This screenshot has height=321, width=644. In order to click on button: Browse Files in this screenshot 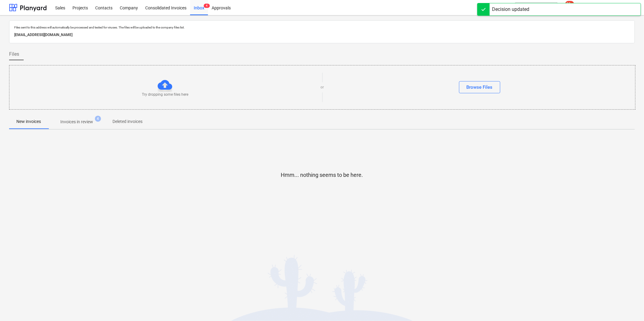, I will do `click(480, 88)`.